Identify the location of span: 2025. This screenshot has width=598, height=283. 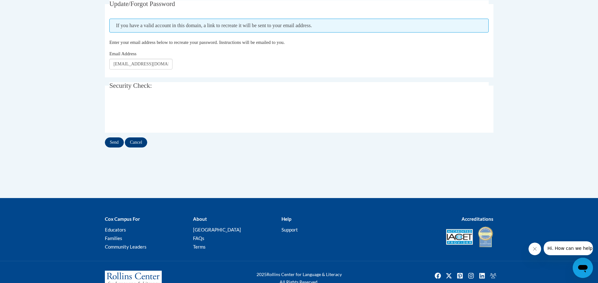
(261, 274).